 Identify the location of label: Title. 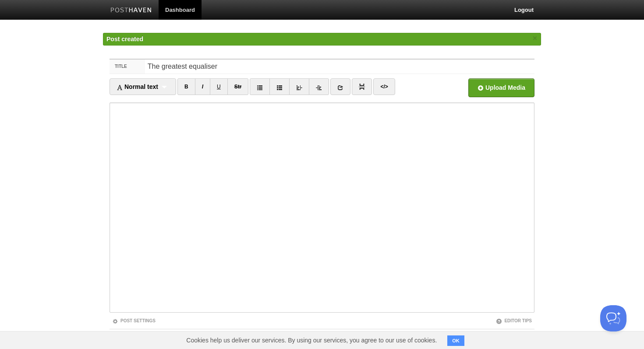
(127, 66).